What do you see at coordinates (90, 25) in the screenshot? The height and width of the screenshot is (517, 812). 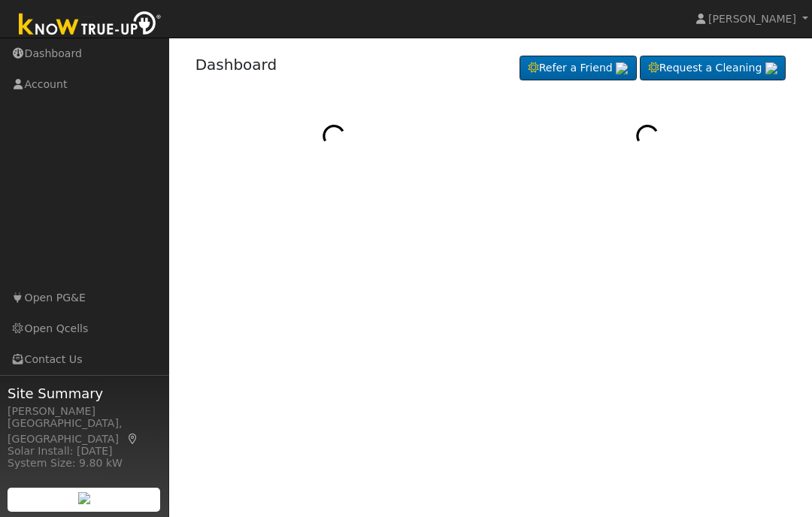 I see `img: Know True-Up` at bounding box center [90, 25].